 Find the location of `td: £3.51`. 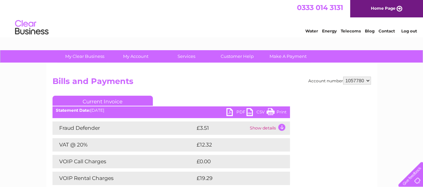

td: £3.51 is located at coordinates (222, 128).